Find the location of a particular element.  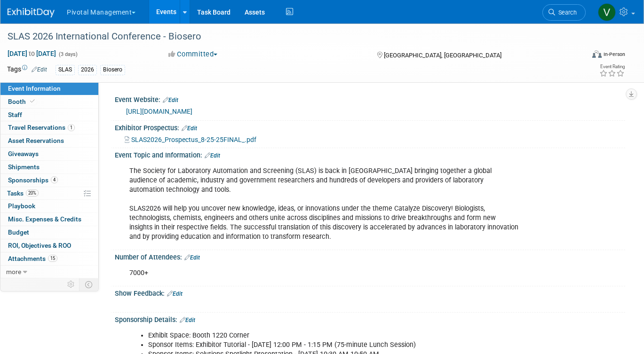

span: 20% is located at coordinates (32, 193).